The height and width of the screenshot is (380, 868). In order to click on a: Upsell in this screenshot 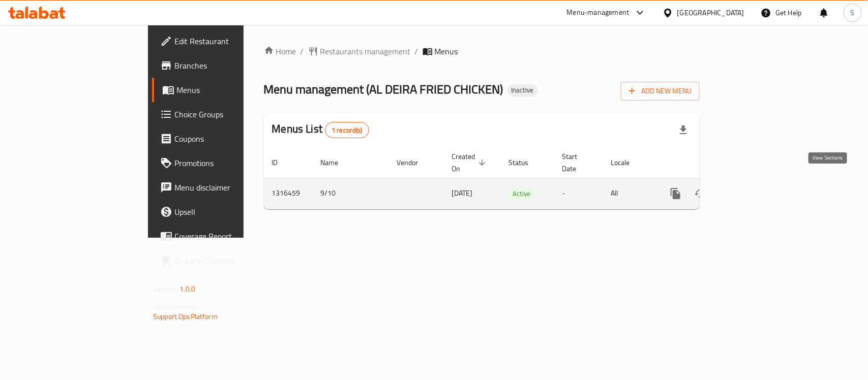, I will do `click(222, 212)`.